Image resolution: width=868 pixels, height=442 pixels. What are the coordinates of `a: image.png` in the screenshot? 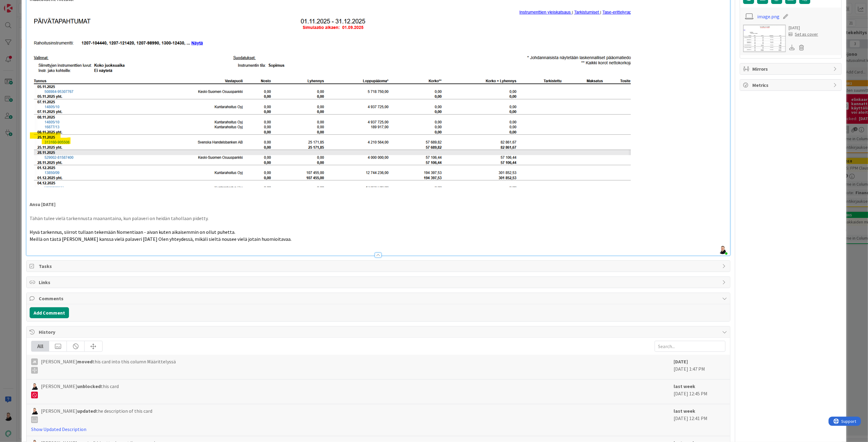 It's located at (768, 16).